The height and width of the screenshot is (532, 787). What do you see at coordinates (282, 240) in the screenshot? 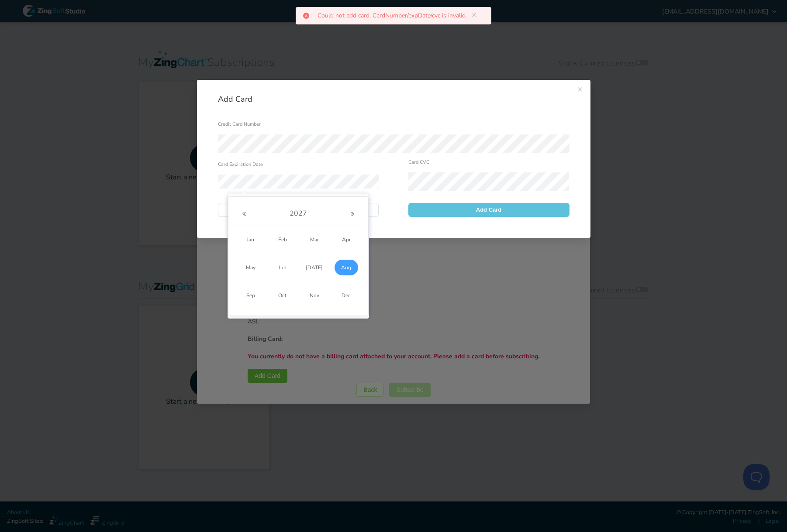
I see `td: February` at bounding box center [282, 240].